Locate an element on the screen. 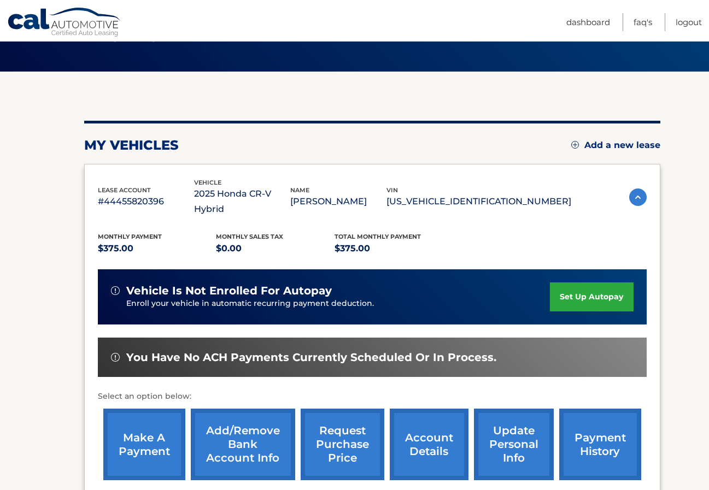  span: You have no ACH payments currently scheduled or in process. is located at coordinates (311, 357).